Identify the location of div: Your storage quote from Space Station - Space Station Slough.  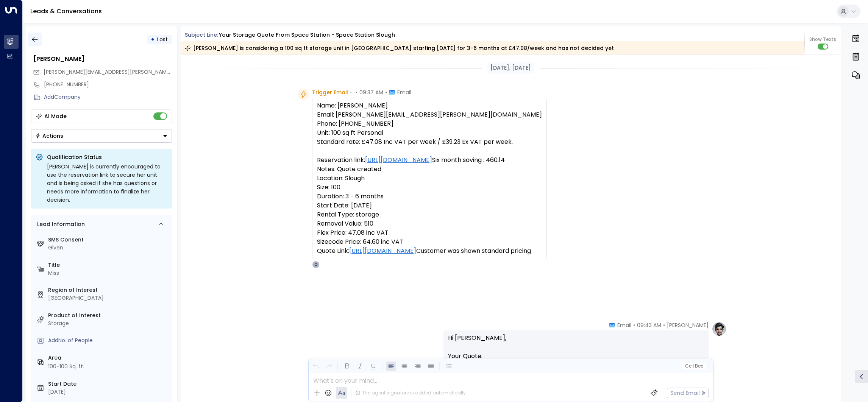
(307, 34).